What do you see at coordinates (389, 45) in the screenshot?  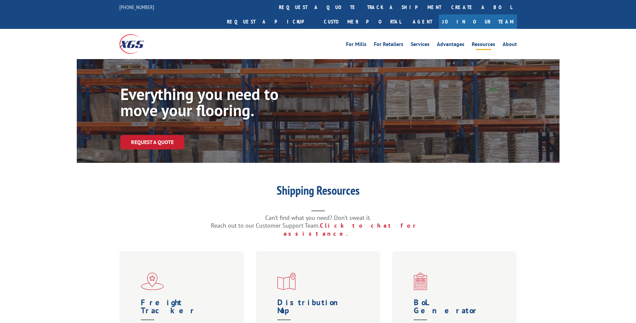 I see `a: For Retailers` at bounding box center [389, 45].